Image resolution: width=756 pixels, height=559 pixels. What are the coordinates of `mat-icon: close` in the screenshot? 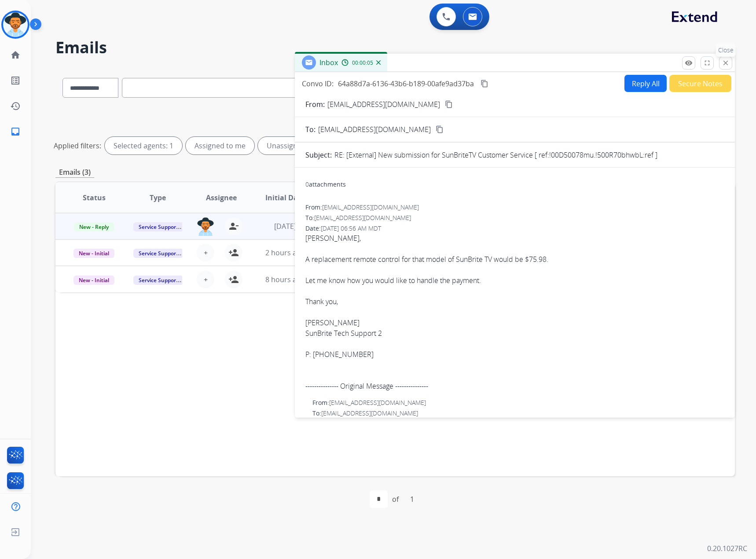 It's located at (726, 63).